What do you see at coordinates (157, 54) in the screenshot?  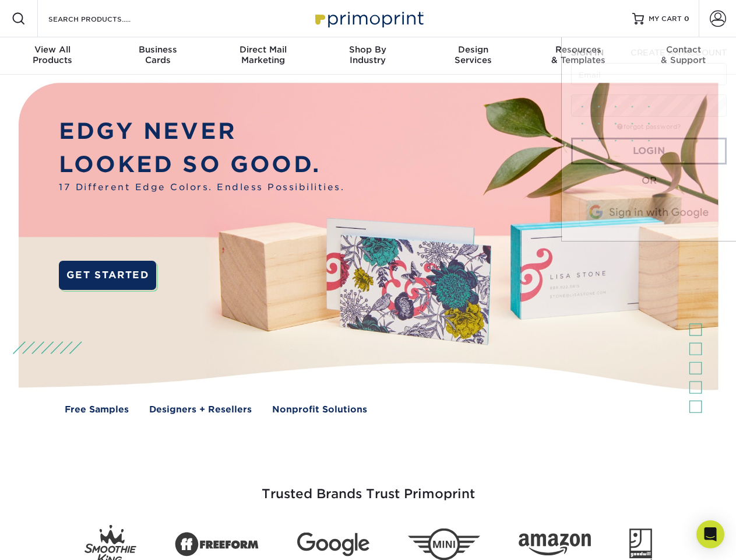 I see `div: Cards` at bounding box center [157, 54].